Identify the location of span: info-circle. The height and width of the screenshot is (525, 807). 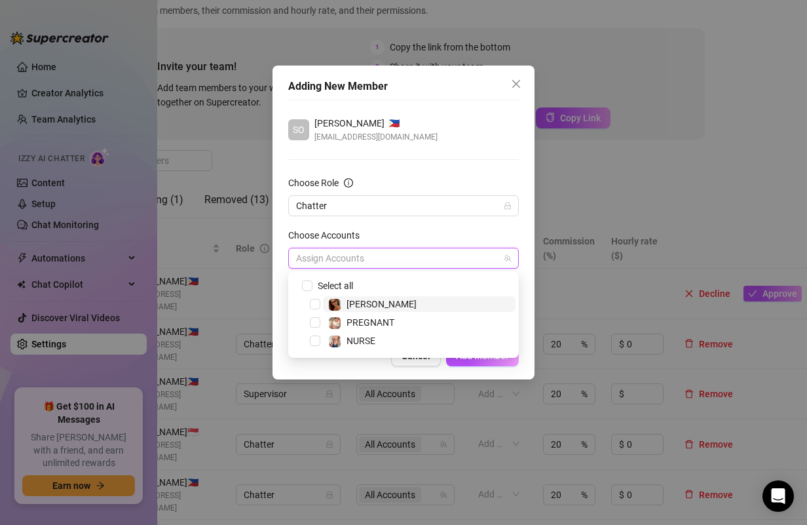
(348, 183).